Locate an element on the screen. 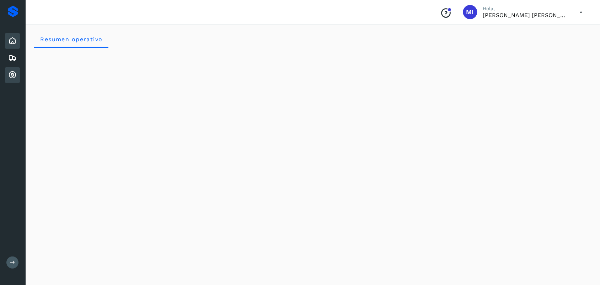 The height and width of the screenshot is (285, 600). p: Magda Imelda Ramos Gelacio is located at coordinates (526, 15).